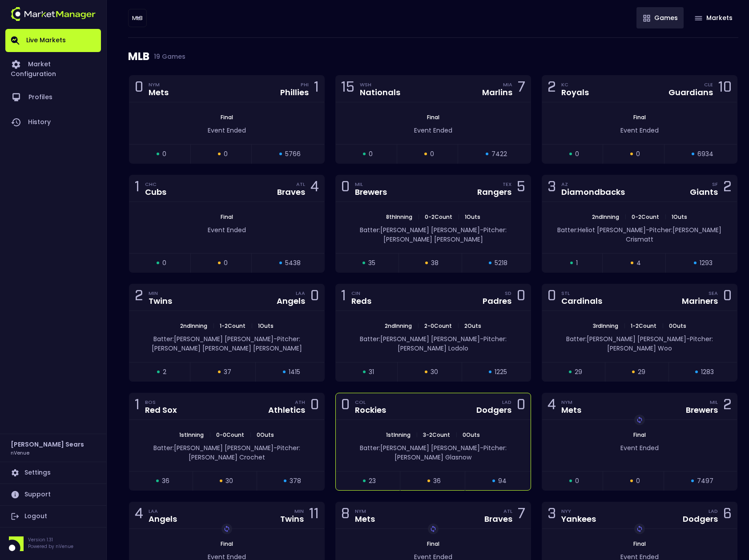  Describe the element at coordinates (502, 481) in the screenshot. I see `span: 94` at that location.